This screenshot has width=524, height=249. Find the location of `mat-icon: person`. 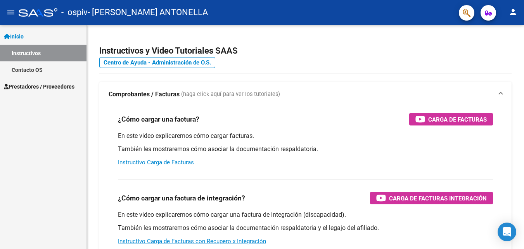

mat-icon: person is located at coordinates (514, 12).